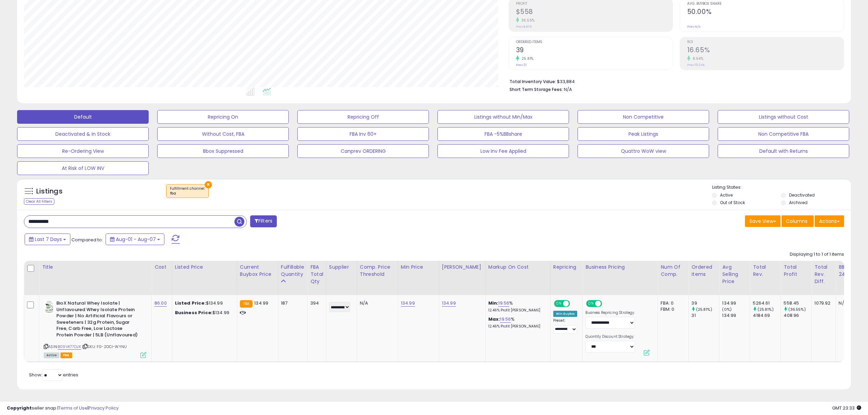  I want to click on span: Profit, so click(595, 4).